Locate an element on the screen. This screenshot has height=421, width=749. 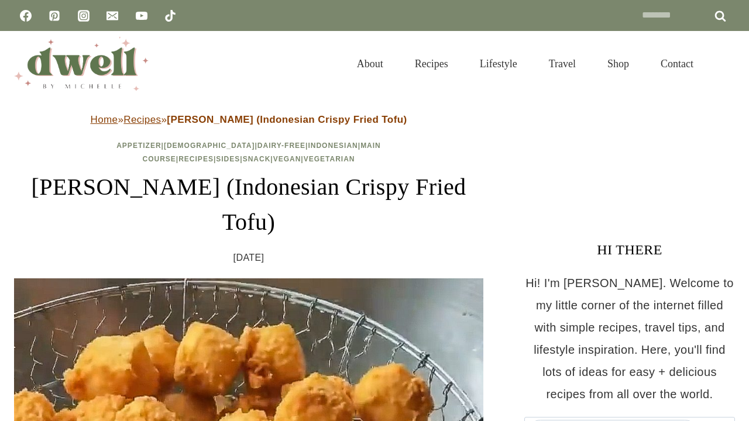
a: Shop is located at coordinates (618, 64).